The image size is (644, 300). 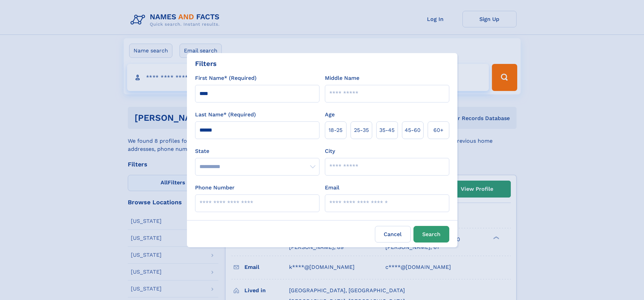 What do you see at coordinates (226, 78) in the screenshot?
I see `label: First Name* (Required)` at bounding box center [226, 78].